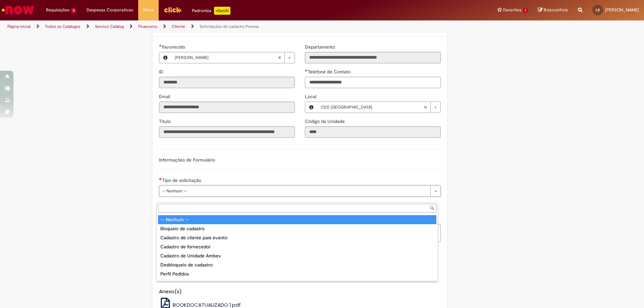 Image resolution: width=644 pixels, height=308 pixels. I want to click on ul: Tipo de solicitação, so click(297, 247).